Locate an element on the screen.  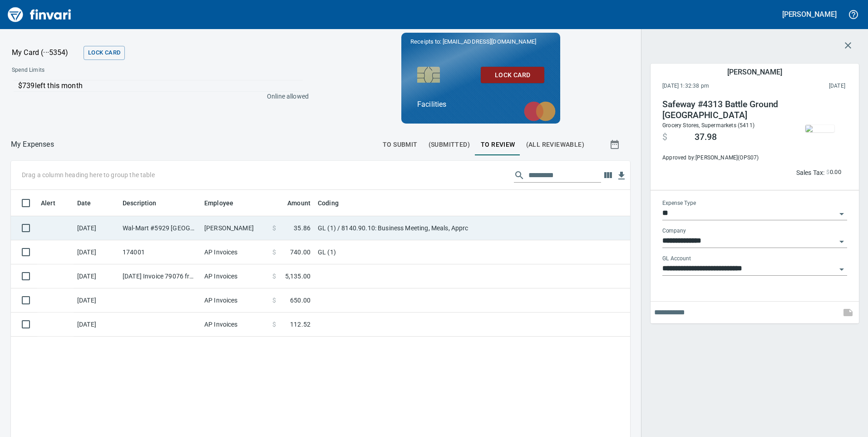
p: $739 left this month is located at coordinates (160, 86).